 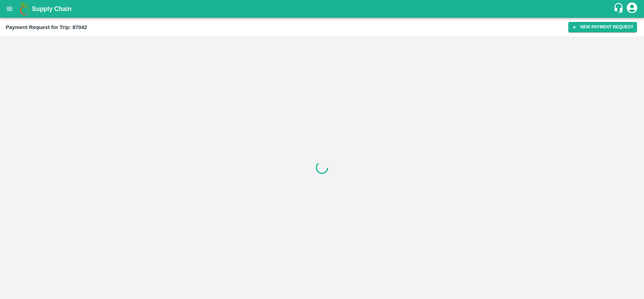 What do you see at coordinates (619, 9) in the screenshot?
I see `div: customer-support` at bounding box center [619, 9].